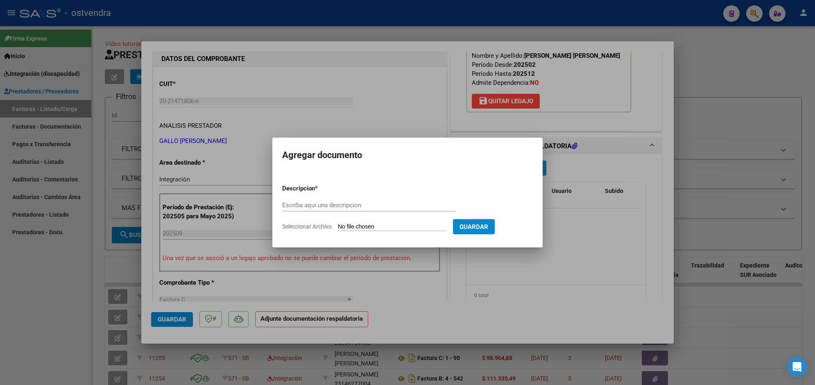 Image resolution: width=815 pixels, height=385 pixels. What do you see at coordinates (307, 226) in the screenshot?
I see `span: Seleccionar Archivo` at bounding box center [307, 226].